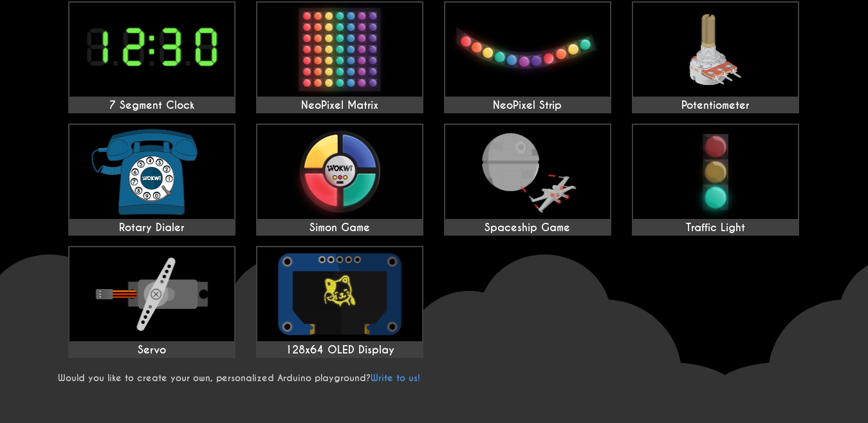 This screenshot has height=423, width=868. What do you see at coordinates (152, 172) in the screenshot?
I see `img: Rotary Dialer` at bounding box center [152, 172].